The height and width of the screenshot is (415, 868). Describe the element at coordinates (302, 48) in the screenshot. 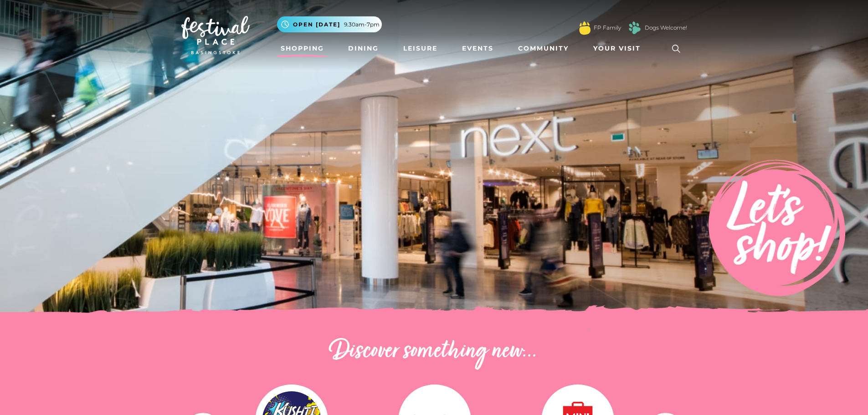

I see `a: Shopping` at that location.